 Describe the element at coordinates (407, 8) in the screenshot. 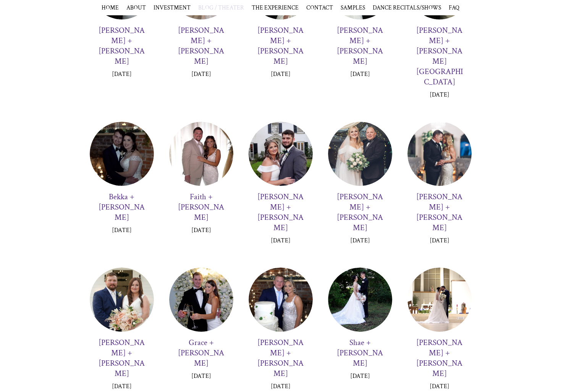

I see `span: DANCE RECITALS/SHOWS` at that location.